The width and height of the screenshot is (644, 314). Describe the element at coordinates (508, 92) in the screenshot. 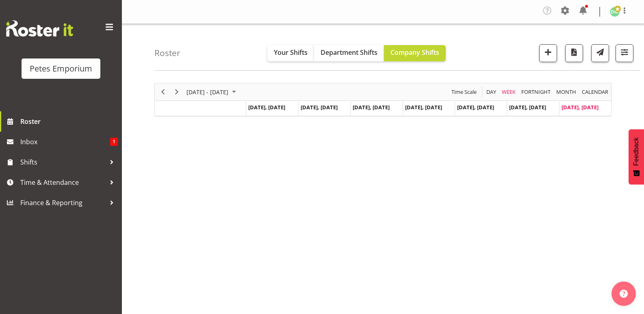

I see `span: Week` at that location.